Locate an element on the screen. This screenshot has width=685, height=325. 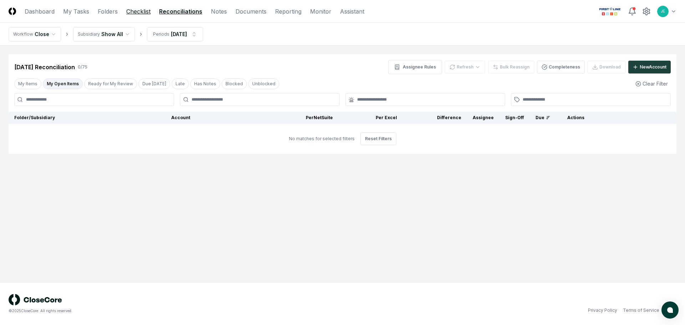
a: Notes is located at coordinates (219, 11).